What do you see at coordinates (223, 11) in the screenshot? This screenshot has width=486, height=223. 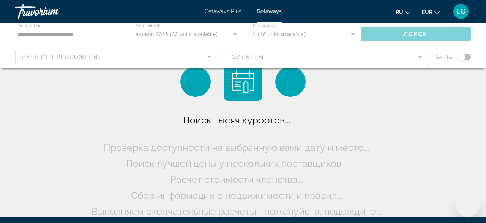 I see `a: Getaways Plus` at bounding box center [223, 11].